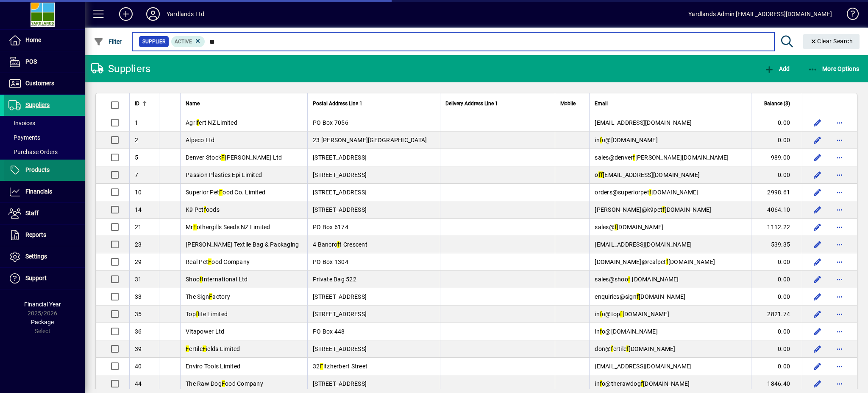 This screenshot has width=868, height=393. What do you see at coordinates (776, 192) in the screenshot?
I see `td: 2998.61` at bounding box center [776, 192].